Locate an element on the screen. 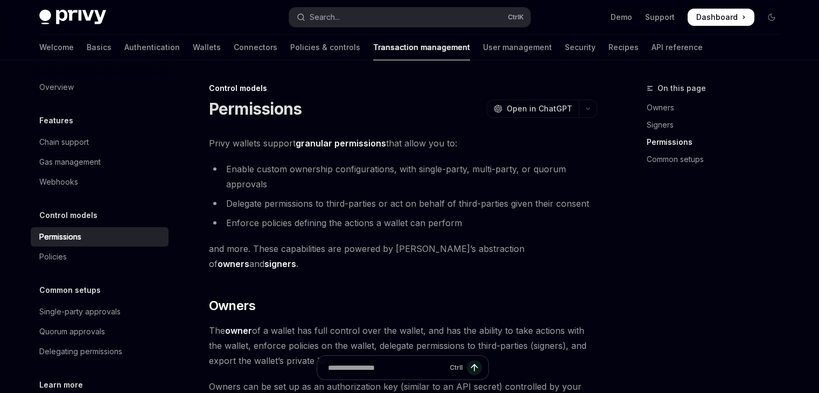  a: User management is located at coordinates (518, 47).